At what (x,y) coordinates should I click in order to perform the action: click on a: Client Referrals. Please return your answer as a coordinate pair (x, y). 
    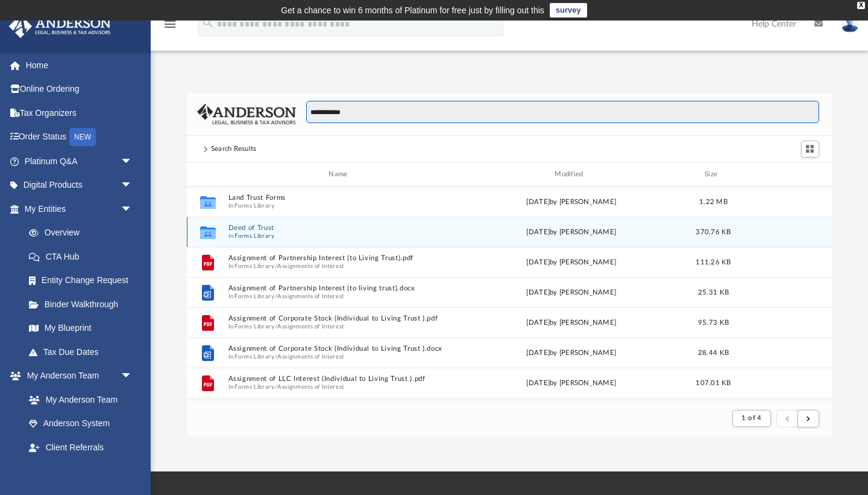
    Looking at the image, I should click on (81, 447).